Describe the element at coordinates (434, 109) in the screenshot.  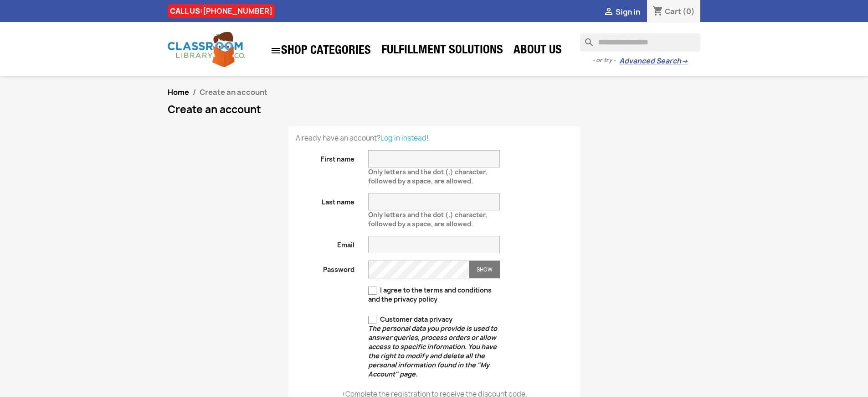
I see `h1: Create an account` at that location.